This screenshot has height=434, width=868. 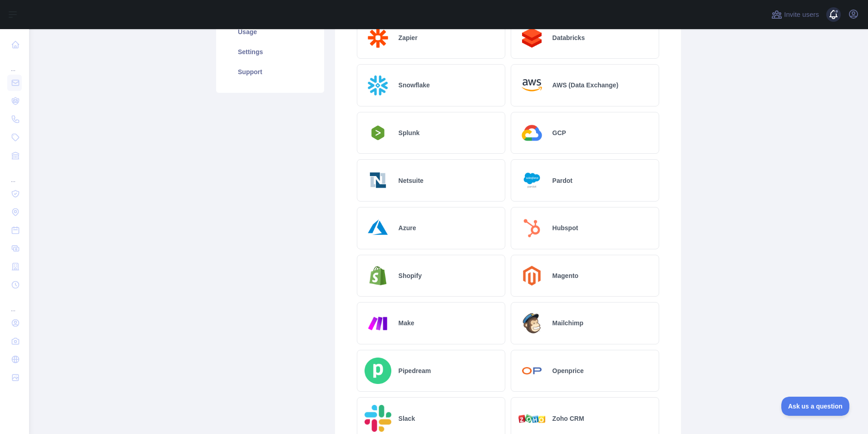 What do you see at coordinates (569, 371) in the screenshot?
I see `h2: Openprice` at bounding box center [569, 371].